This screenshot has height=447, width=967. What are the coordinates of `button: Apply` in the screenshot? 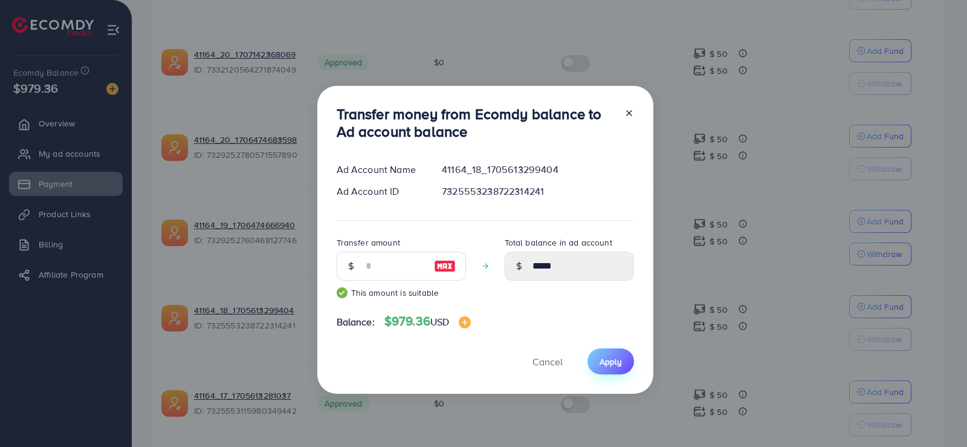 It's located at (611, 361).